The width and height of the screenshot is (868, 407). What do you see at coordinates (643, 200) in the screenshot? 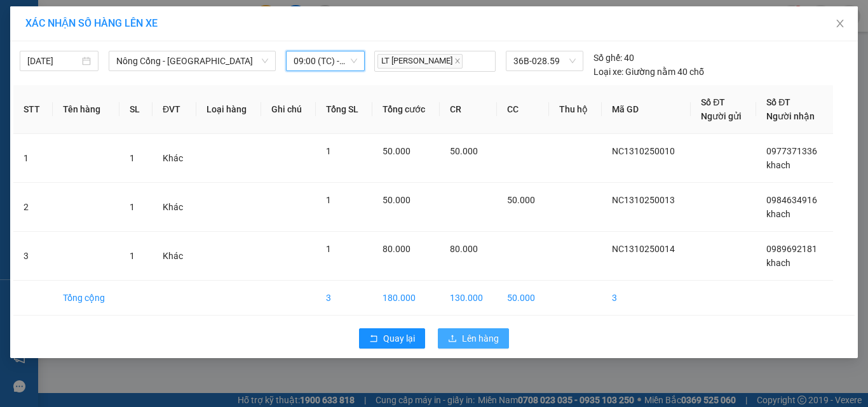
I see `span: NC1310250013` at bounding box center [643, 200].